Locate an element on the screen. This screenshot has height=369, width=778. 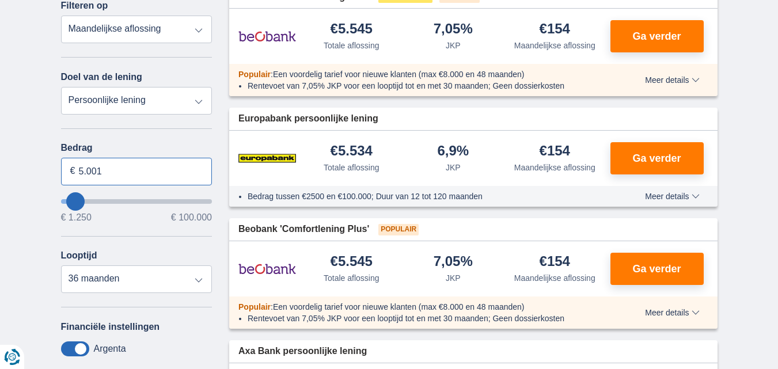
div: 6,9% is located at coordinates (453, 152).